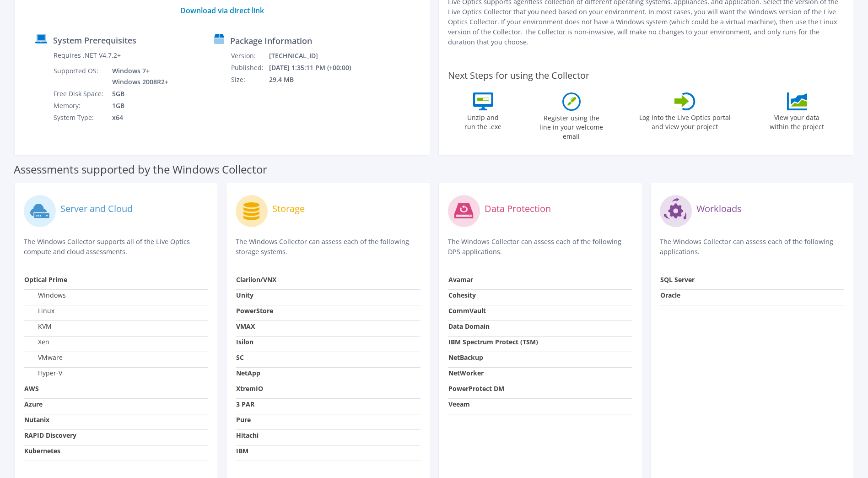  What do you see at coordinates (466, 357) in the screenshot?
I see `strong: NetBackup` at bounding box center [466, 357].